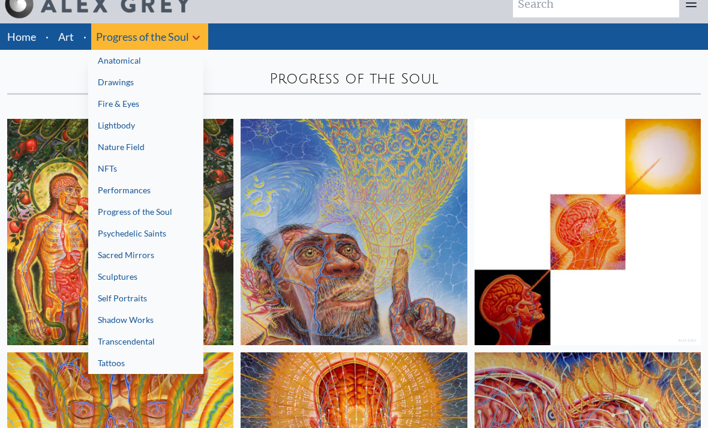 This screenshot has width=708, height=428. Describe the element at coordinates (146, 212) in the screenshot. I see `a: Progress of the Soul` at that location.